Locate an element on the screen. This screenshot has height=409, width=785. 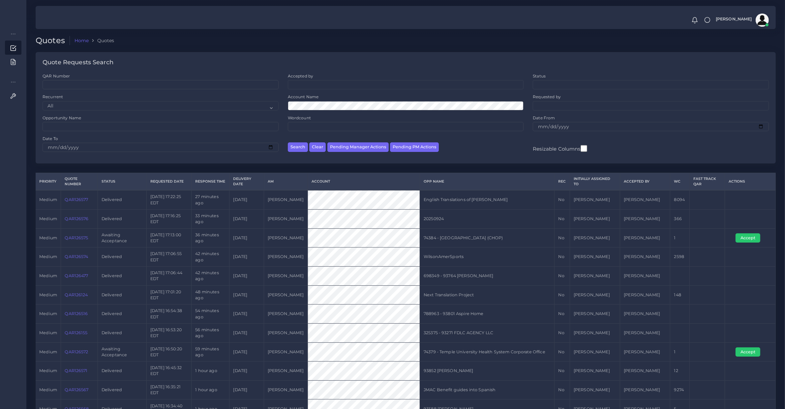
label: Account Name is located at coordinates (303, 97).